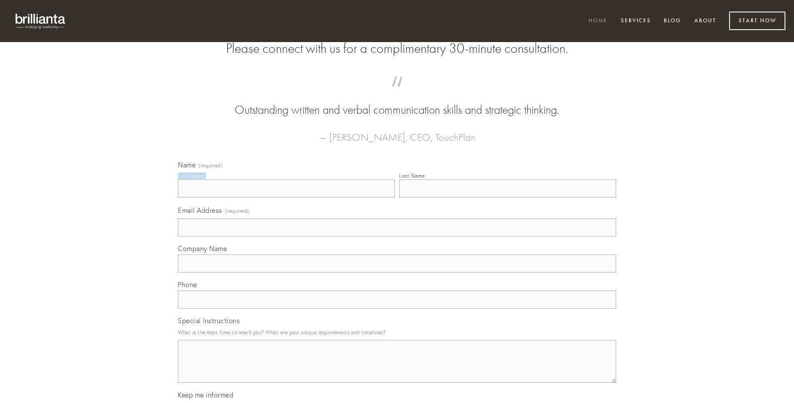  Describe the element at coordinates (412, 176) in the screenshot. I see `div: Last Name` at that location.